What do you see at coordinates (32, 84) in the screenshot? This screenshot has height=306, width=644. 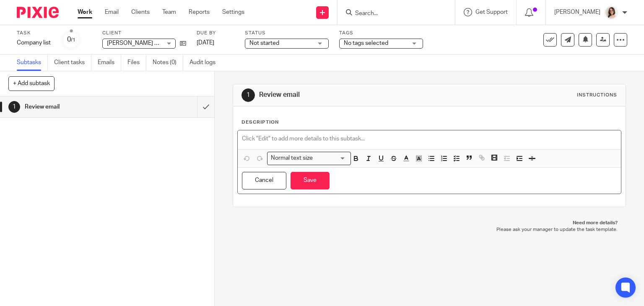 I see `button: + Add subtask` at bounding box center [32, 84].